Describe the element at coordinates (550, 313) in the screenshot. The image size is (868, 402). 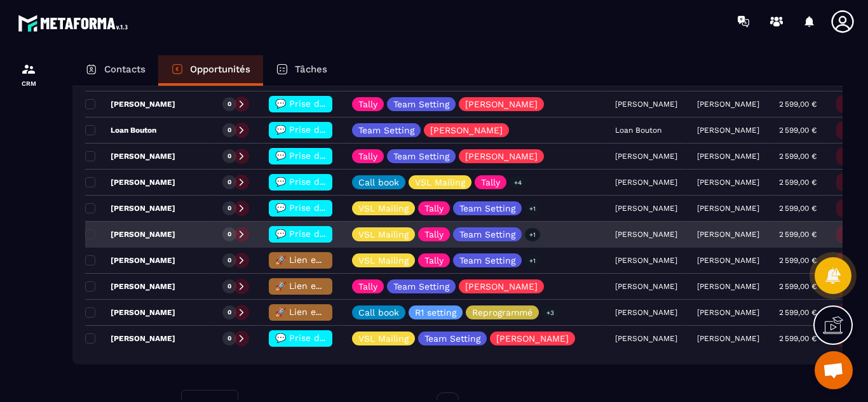
I see `p: +3` at that location.